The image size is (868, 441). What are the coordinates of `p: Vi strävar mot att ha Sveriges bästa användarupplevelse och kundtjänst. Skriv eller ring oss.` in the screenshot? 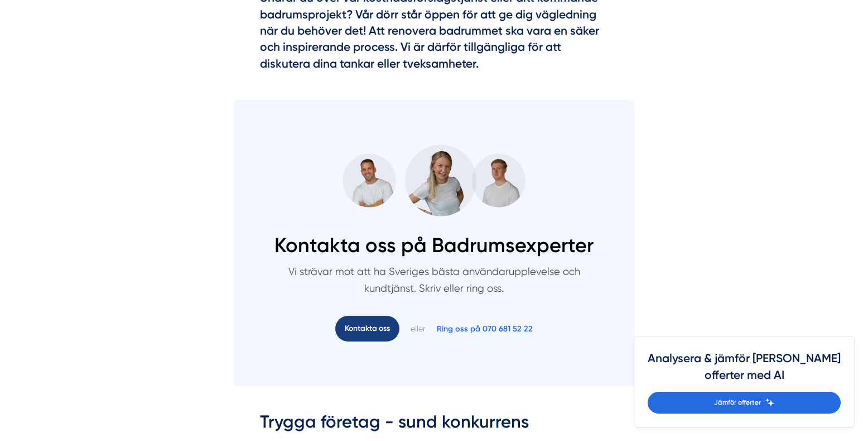 It's located at (434, 286).